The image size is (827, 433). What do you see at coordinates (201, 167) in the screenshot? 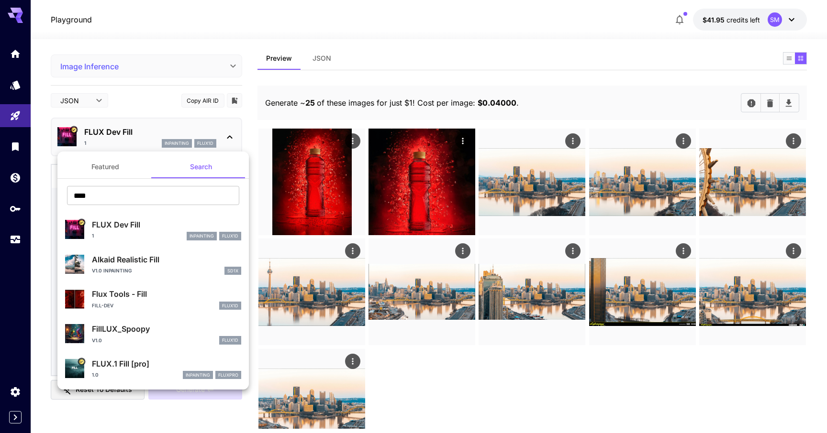
I see `button: Search` at bounding box center [201, 167].